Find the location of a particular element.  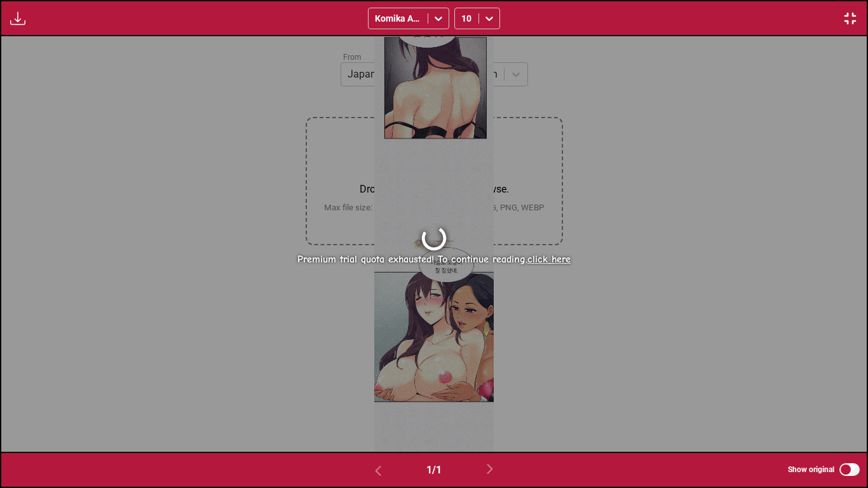

input: Show original is located at coordinates (849, 469).